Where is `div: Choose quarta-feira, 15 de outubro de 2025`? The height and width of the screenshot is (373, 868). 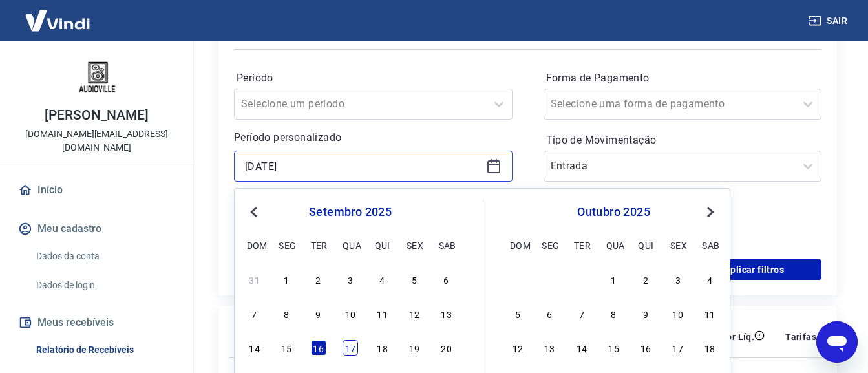 div: Choose quarta-feira, 15 de outubro de 2025 is located at coordinates (614, 347).